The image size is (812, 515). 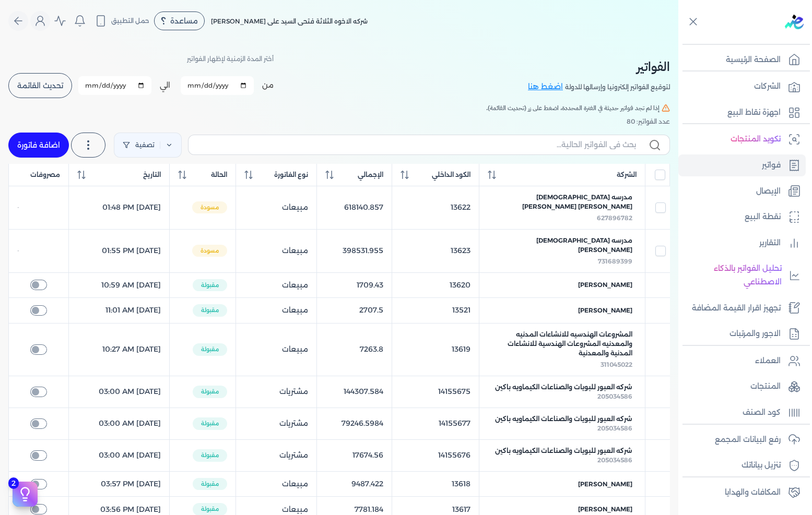 What do you see at coordinates (148, 145) in the screenshot?
I see `a: تصفية` at bounding box center [148, 145].